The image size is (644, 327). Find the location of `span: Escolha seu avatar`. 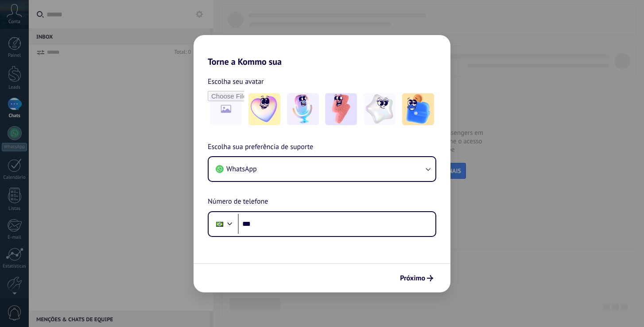

span: Escolha seu avatar is located at coordinates (236, 82).